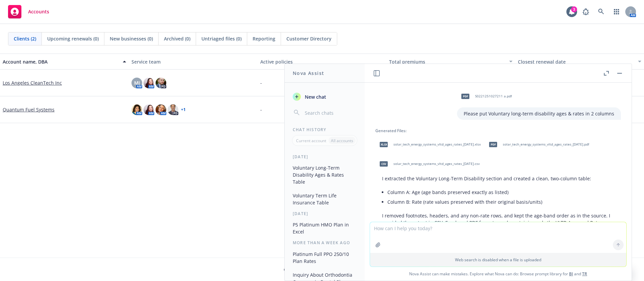  I want to click on span: csv, so click(384, 163).